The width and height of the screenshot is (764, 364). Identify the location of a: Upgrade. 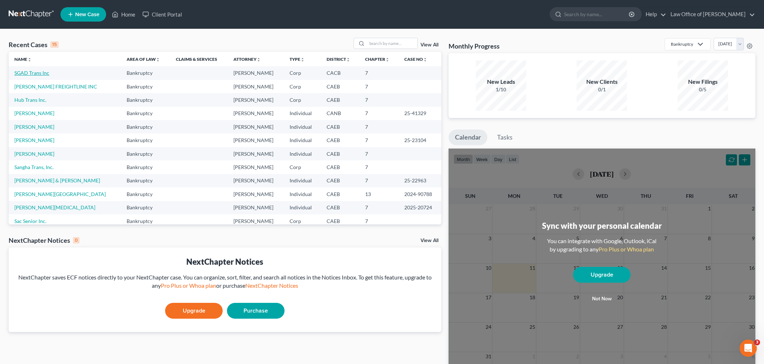
(602, 275).